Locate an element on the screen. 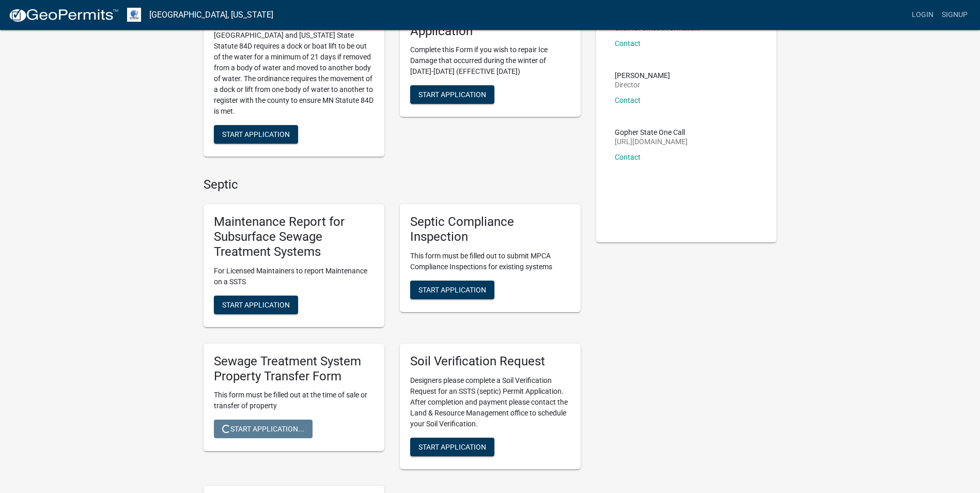 Image resolution: width=980 pixels, height=493 pixels. span: Start Application... is located at coordinates (263, 428).